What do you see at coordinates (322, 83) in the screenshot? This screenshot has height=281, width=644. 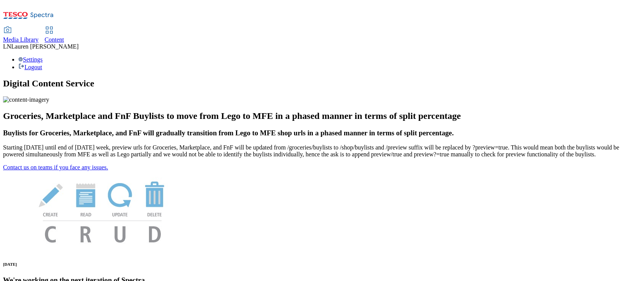 I see `h1: Digital Content Service` at bounding box center [322, 83].